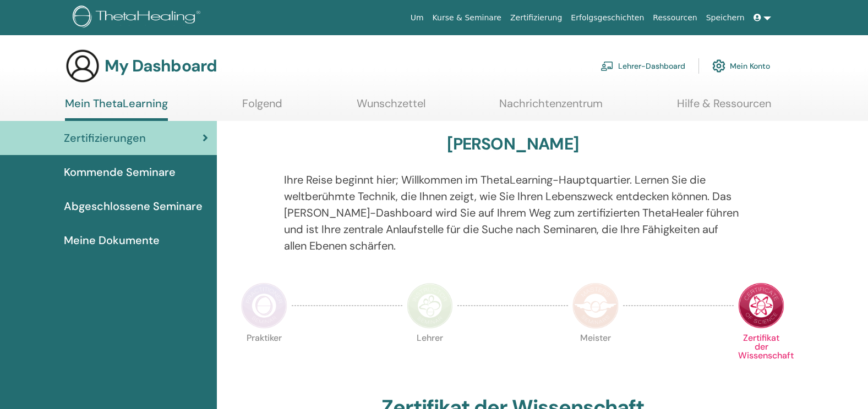 Image resolution: width=868 pixels, height=409 pixels. What do you see at coordinates (643, 66) in the screenshot?
I see `a: Lehrer-Dashboard` at bounding box center [643, 66].